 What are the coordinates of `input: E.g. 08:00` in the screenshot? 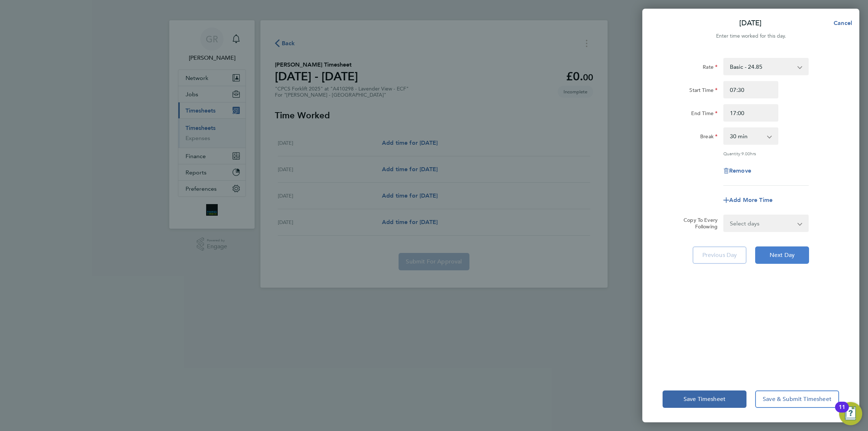 It's located at (751, 90).